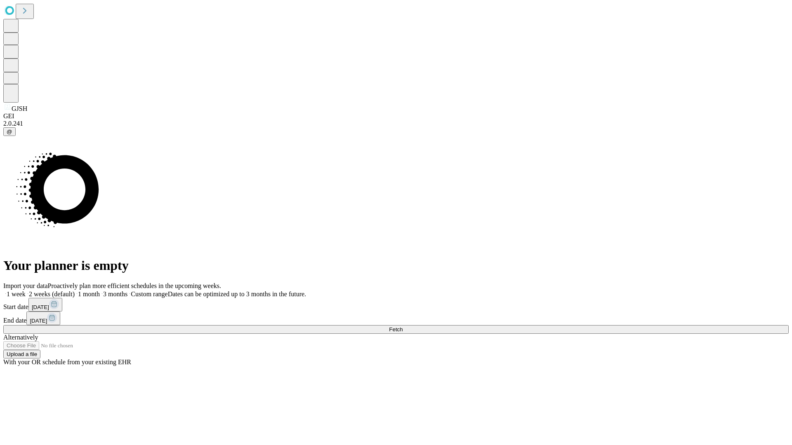 The image size is (792, 445). I want to click on span: 2 weeks (default), so click(52, 294).